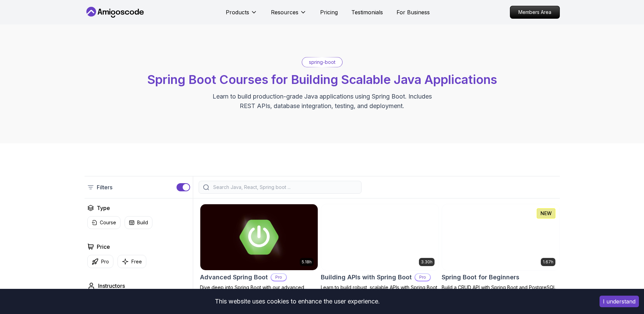 The width and height of the screenshot is (644, 314). What do you see at coordinates (237, 12) in the screenshot?
I see `p: Products` at bounding box center [237, 12].